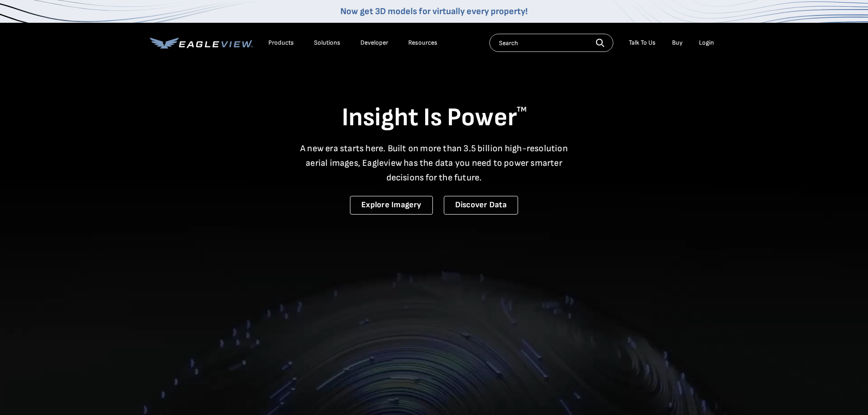  I want to click on a: Buy, so click(677, 43).